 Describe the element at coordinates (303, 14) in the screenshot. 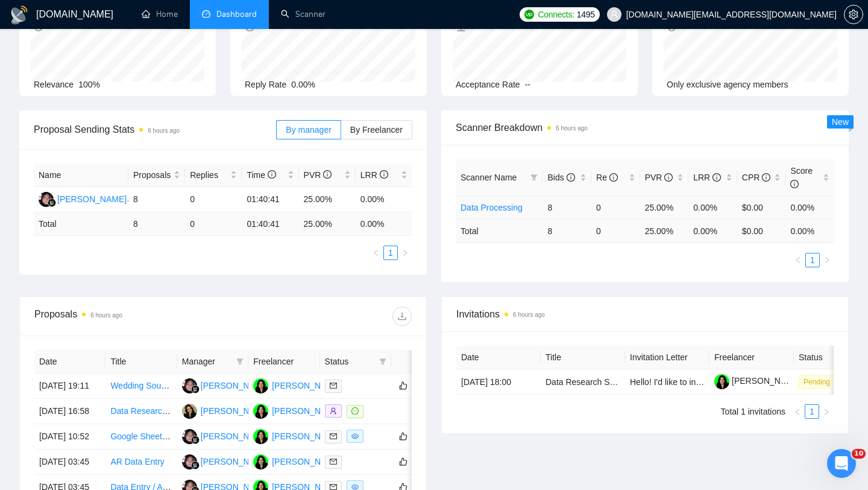

I see `a: searchScanner` at that location.